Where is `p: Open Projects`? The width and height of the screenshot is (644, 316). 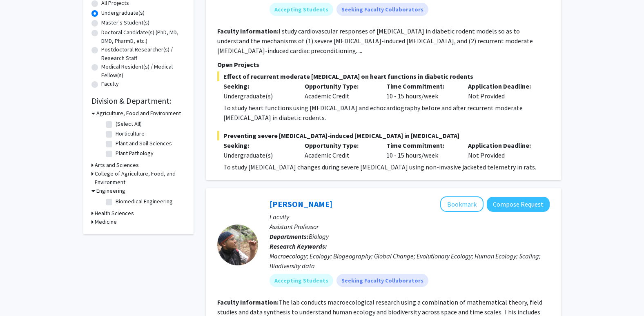
p: Open Projects is located at coordinates (383, 65).